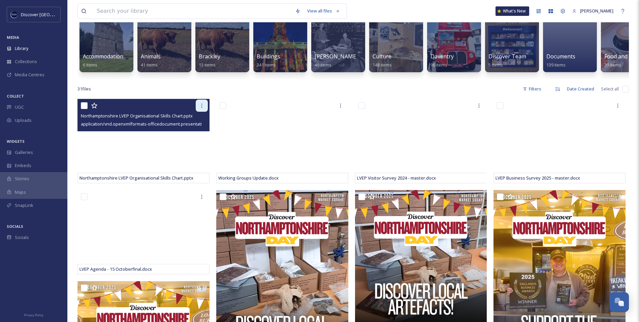  Describe the element at coordinates (14, 14) in the screenshot. I see `img: Untitled%20design%20%282%29.png` at that location.